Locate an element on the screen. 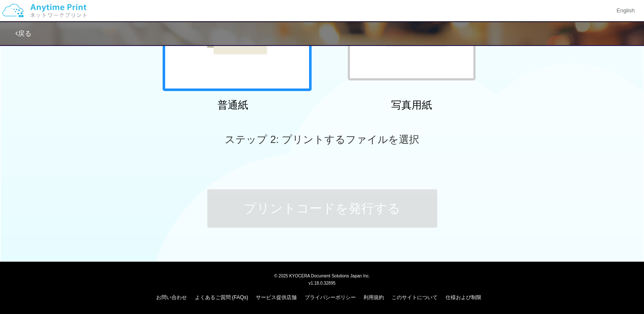 The image size is (644, 314). button: プリントコードを発行する is located at coordinates (322, 209).